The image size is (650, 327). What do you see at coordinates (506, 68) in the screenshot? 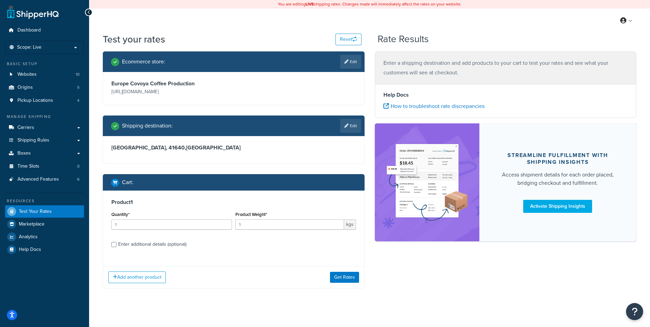
I see `p: Enter a shipping destination and add products to your cart to test your rates and see what your c...` at bounding box center [506, 68].